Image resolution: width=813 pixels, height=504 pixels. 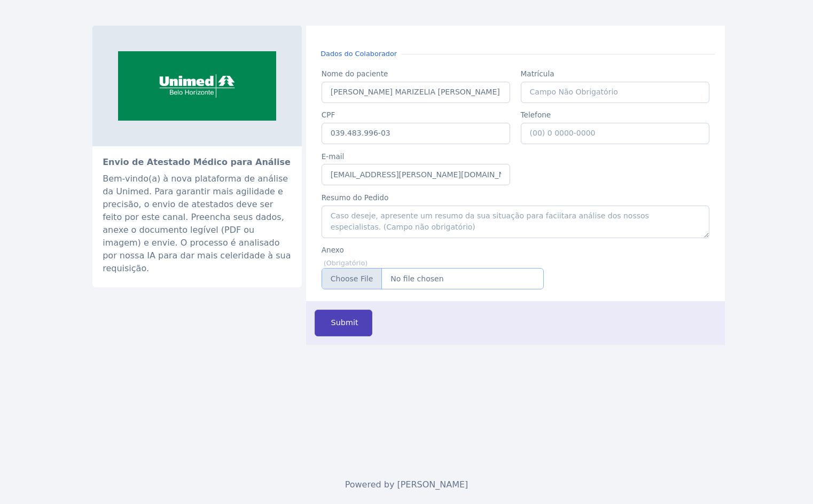 What do you see at coordinates (616, 114) in the screenshot?
I see `label: Telefone` at bounding box center [616, 114].